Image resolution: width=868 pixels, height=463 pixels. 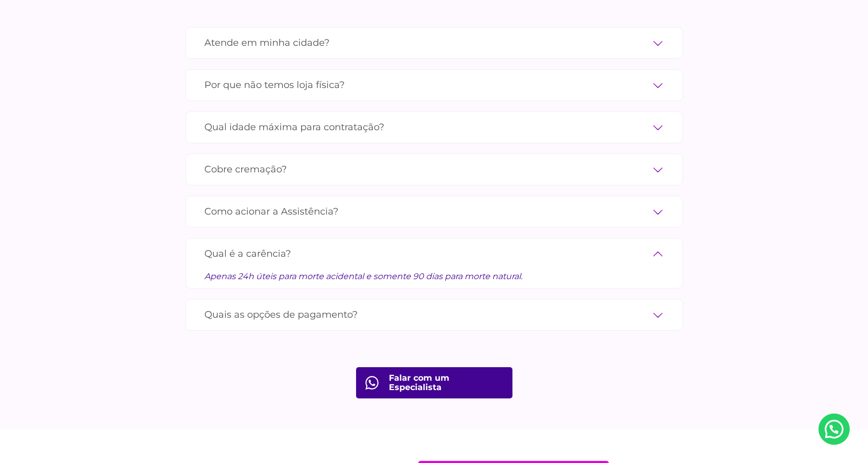 What do you see at coordinates (434, 253) in the screenshot?
I see `label: Qual é a carência?` at bounding box center [434, 253].